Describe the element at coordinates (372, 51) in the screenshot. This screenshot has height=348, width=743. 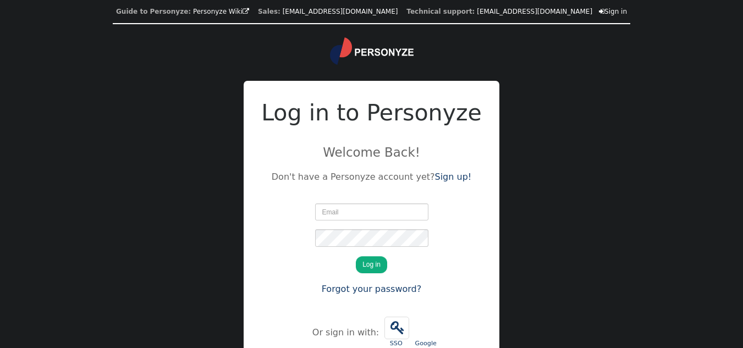
I see `img: logo.svg` at that location.